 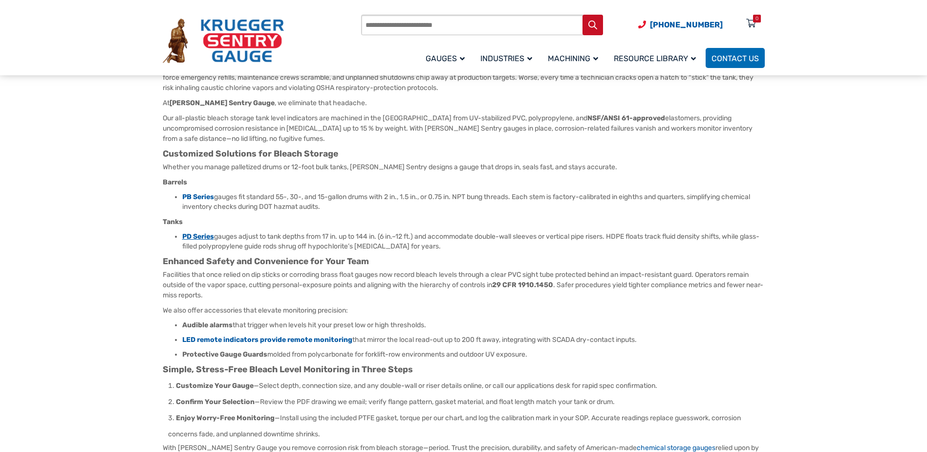 I want to click on span: Facilities that once relied on dip sticks or corroding brass float gauges now record bleach level..., so click(x=456, y=280).